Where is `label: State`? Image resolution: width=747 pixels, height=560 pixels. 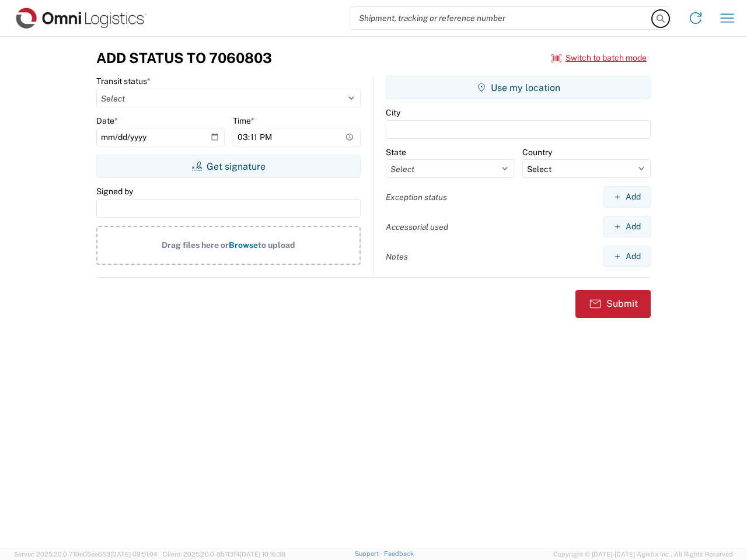 label: State is located at coordinates (396, 153).